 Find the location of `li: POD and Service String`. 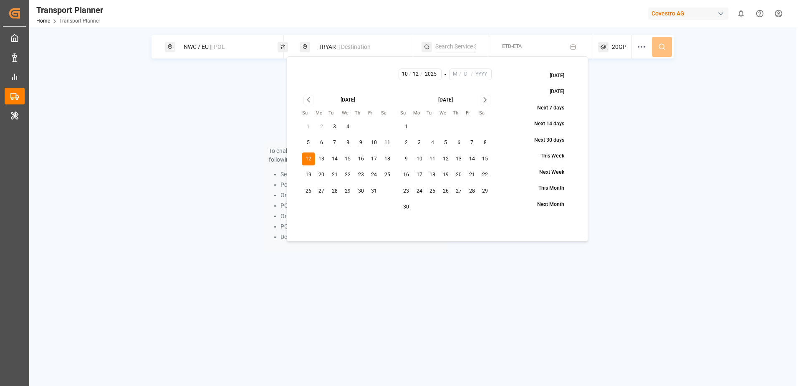

li: POD and Service String is located at coordinates (361, 226).